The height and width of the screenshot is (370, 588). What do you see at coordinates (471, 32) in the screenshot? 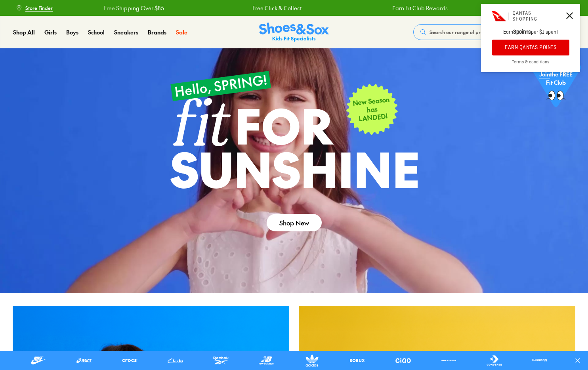
I see `button: Search our range of products` at bounding box center [471, 32].